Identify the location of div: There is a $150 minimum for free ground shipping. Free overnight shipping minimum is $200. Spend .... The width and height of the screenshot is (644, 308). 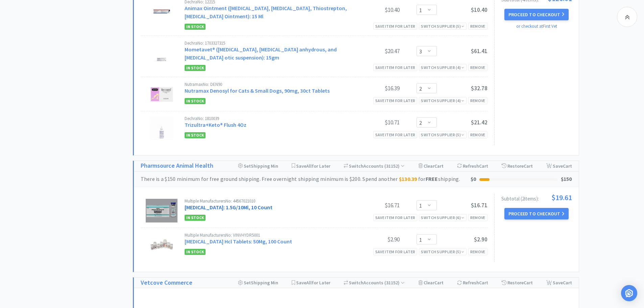
(306, 179).